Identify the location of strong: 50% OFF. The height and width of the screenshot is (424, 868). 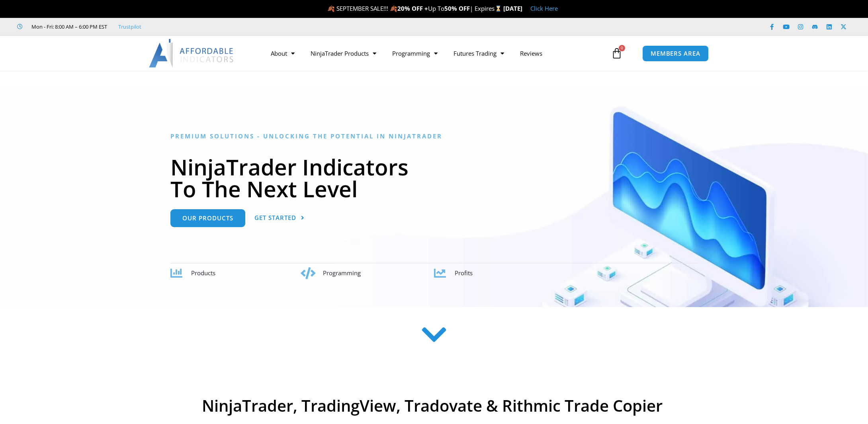
(457, 8).